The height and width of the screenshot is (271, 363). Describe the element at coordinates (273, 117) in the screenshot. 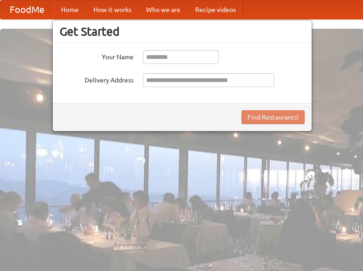

I see `button: Find Restaurants!` at that location.